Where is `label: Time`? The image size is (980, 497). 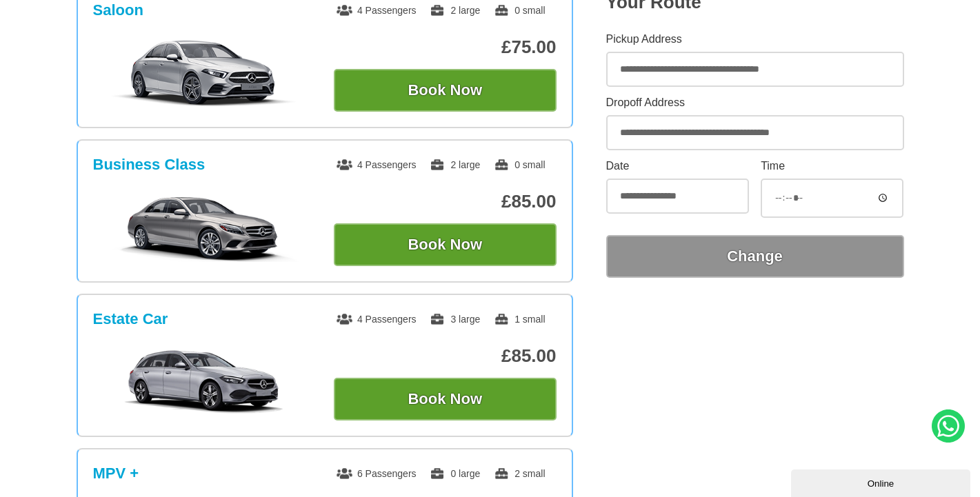 label: Time is located at coordinates (832, 166).